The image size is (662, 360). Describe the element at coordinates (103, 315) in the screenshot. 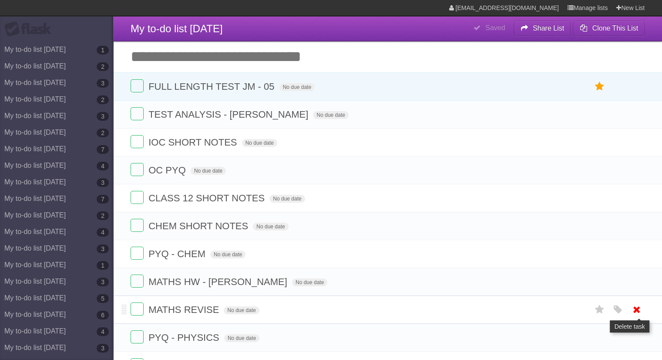

I see `b: 6` at that location.